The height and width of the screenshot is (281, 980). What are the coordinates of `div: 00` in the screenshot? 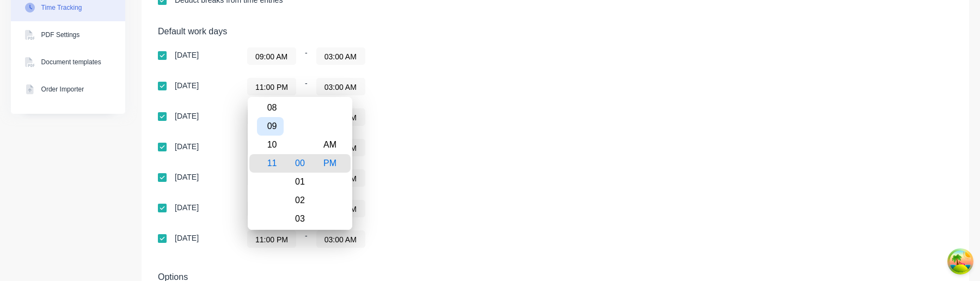 It's located at (300, 163).